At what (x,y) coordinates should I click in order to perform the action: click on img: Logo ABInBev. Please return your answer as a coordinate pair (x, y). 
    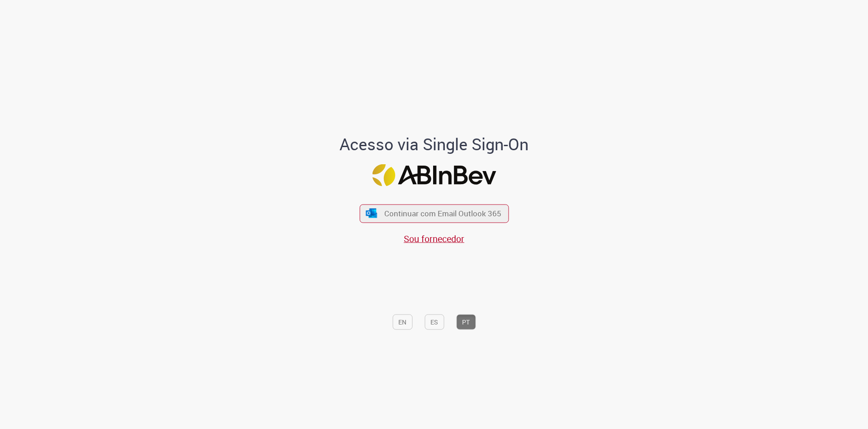
    Looking at the image, I should click on (434, 174).